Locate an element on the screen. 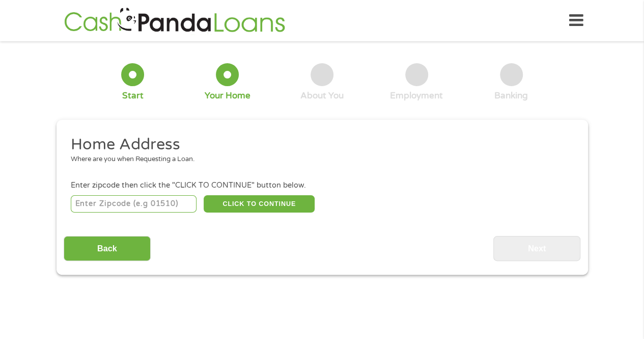 The image size is (644, 339). h2: Home Address is located at coordinates (318, 145).